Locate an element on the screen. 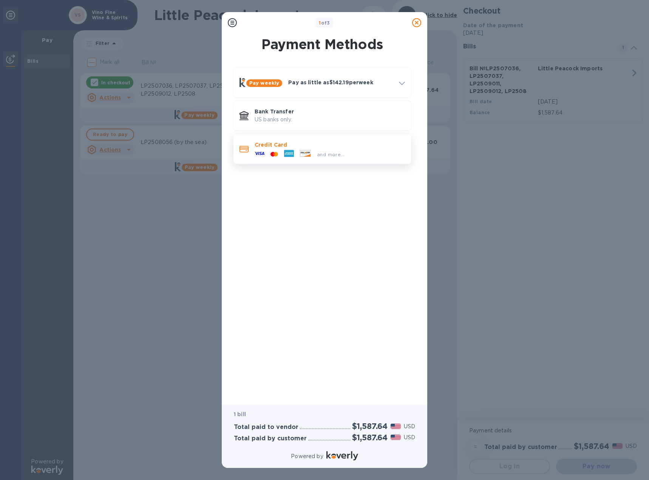  span: 1 is located at coordinates (320, 23).